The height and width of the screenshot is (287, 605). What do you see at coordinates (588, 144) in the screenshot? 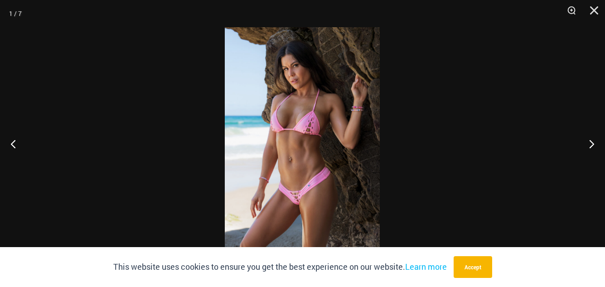
I see `button: Next` at bounding box center [588, 144].